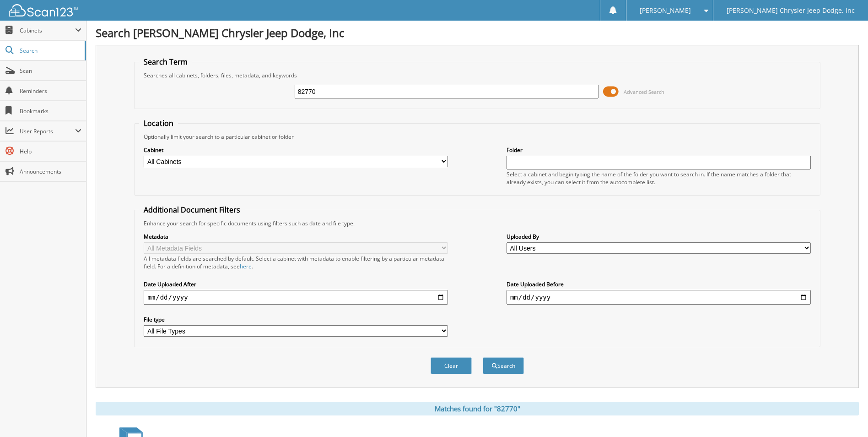 The image size is (868, 437). I want to click on div: Optionally limit your search to a particular cabinet or folder, so click(477, 137).